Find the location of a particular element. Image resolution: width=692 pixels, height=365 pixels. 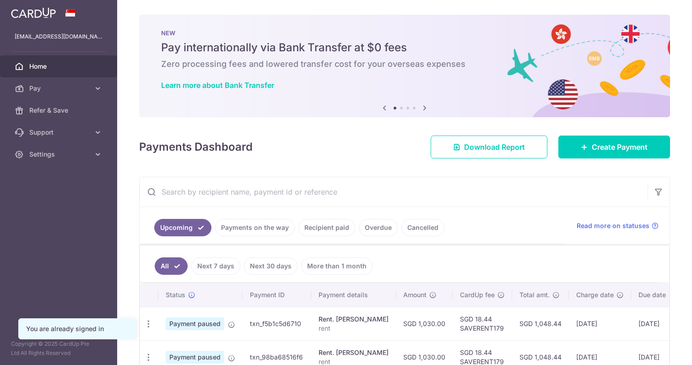

span: Total amt. is located at coordinates (535, 295).